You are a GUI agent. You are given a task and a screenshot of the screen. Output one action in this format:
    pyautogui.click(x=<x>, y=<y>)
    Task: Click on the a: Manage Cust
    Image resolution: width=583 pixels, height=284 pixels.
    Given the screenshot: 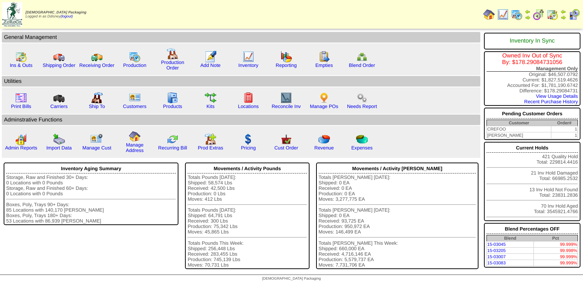 What is the action you would take?
    pyautogui.click(x=96, y=148)
    